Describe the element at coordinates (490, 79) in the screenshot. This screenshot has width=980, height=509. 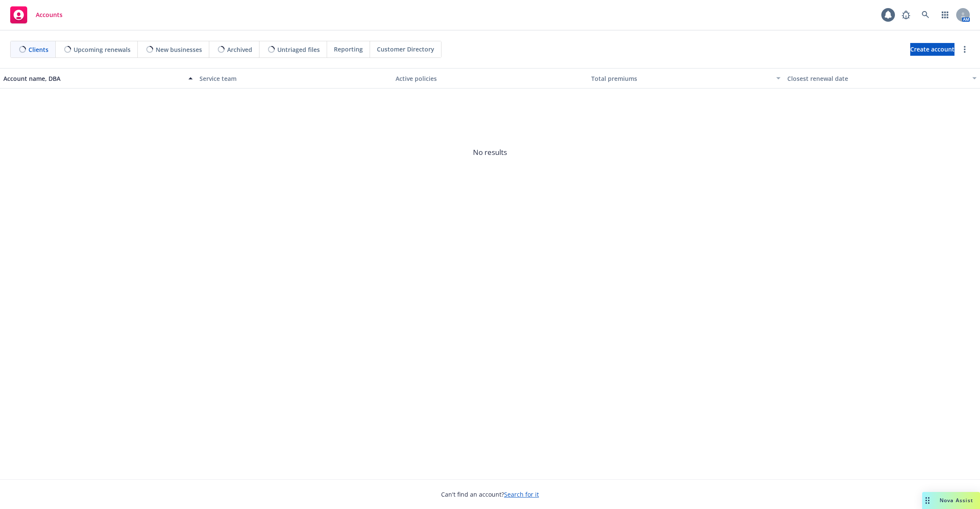
I see `button: Active policies` at that location.